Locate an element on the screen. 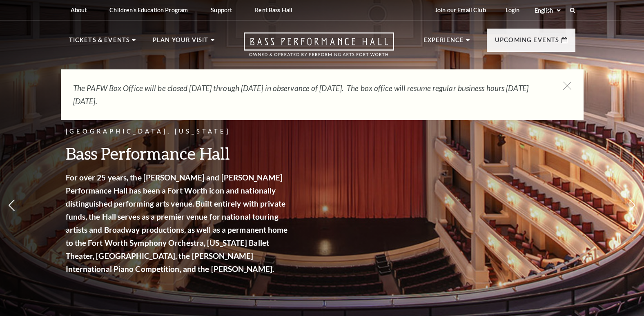  p: About is located at coordinates (79, 10).